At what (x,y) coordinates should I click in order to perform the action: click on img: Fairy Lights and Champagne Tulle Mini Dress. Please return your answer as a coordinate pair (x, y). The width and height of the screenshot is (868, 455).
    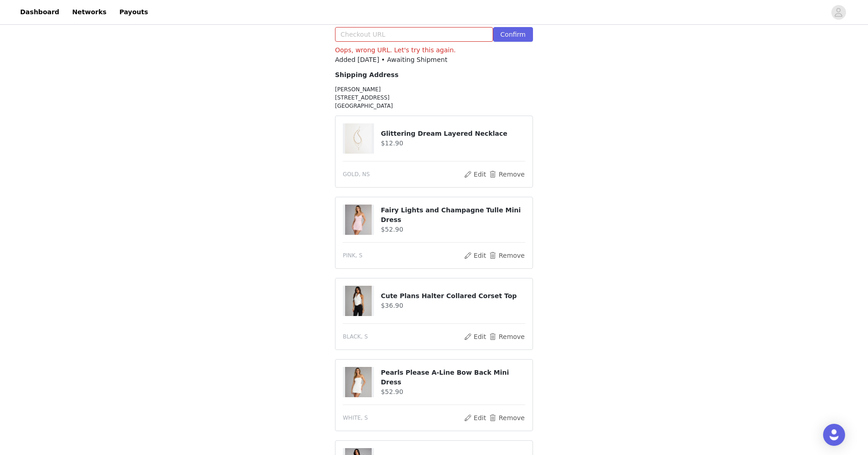
    Looking at the image, I should click on (359, 220).